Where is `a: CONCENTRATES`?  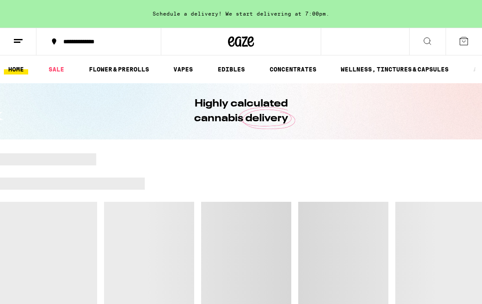 a: CONCENTRATES is located at coordinates (293, 69).